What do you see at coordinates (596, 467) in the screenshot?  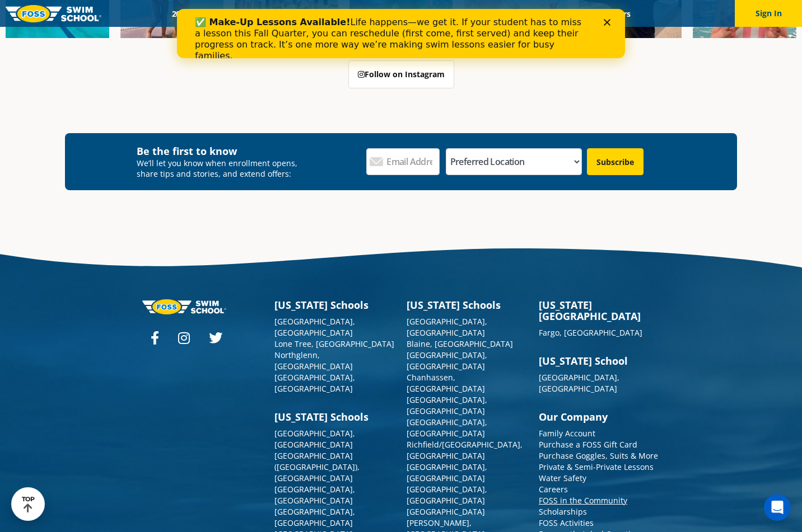 I see `a: Private & Semi-Private Lessons` at bounding box center [596, 467].